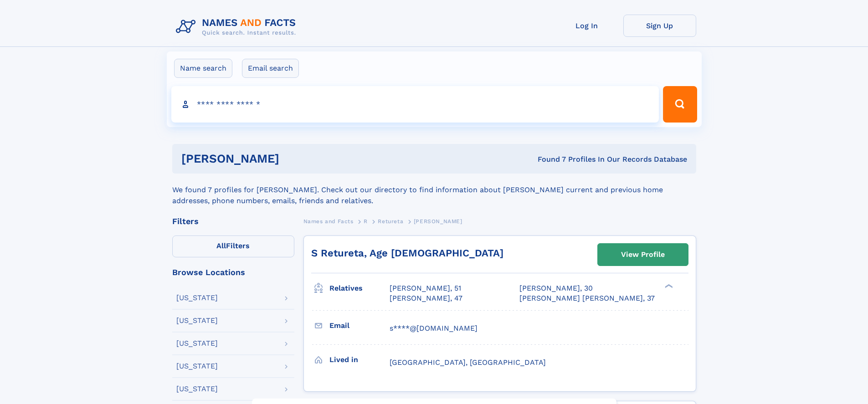  I want to click on span: All, so click(221, 245).